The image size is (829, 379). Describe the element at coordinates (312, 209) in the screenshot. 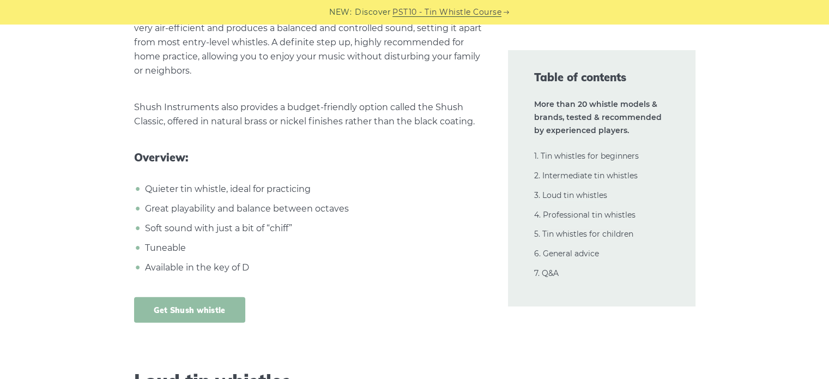

I see `li: Great playability and balance between octaves` at that location.